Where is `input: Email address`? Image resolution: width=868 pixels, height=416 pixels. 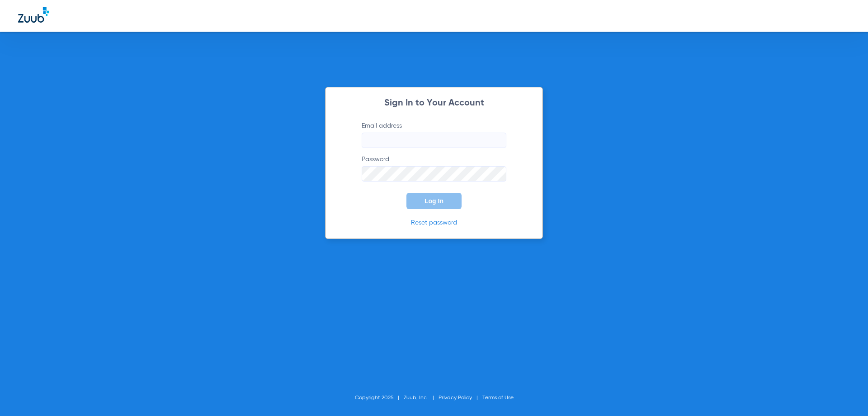
input: Email address is located at coordinates (434, 140).